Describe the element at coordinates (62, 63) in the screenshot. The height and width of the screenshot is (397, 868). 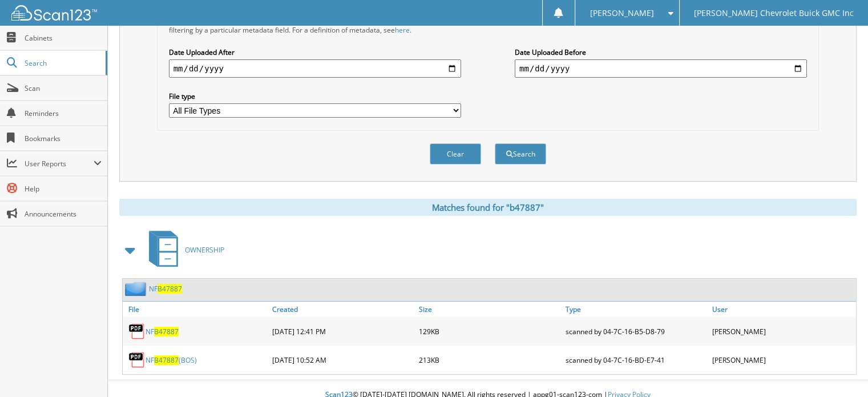
I see `span: Search` at that location.